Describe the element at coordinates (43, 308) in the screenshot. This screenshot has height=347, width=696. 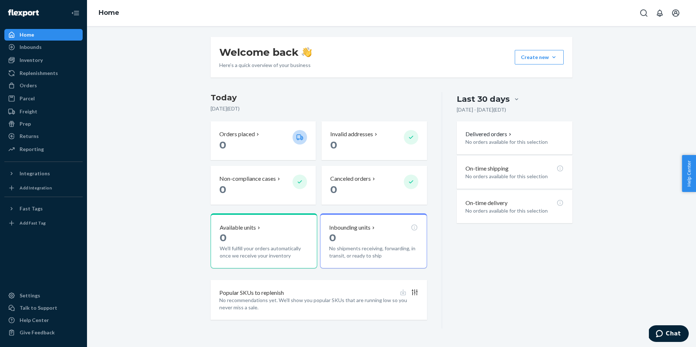
I see `button: Talk to Support` at that location.